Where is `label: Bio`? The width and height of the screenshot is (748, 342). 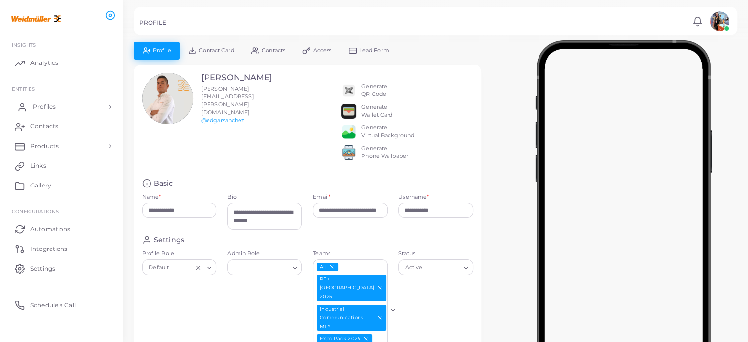
label: Bio is located at coordinates (265, 197).